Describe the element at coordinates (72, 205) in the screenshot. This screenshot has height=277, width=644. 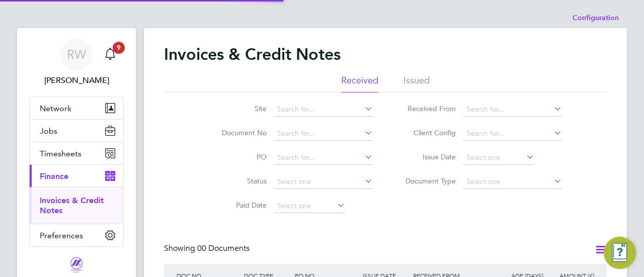
I see `a: Invoices & Credit Notes` at that location.